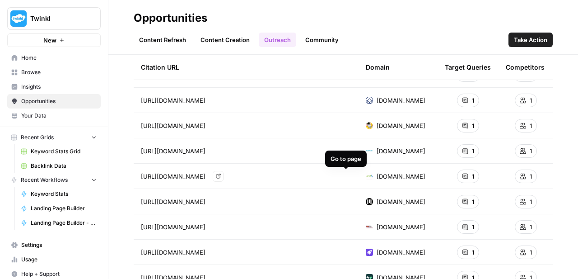 The image size is (578, 279). Describe the element at coordinates (369, 100) in the screenshot. I see `img: qwo1okazka04faqo23xjri96fcf0` at that location.